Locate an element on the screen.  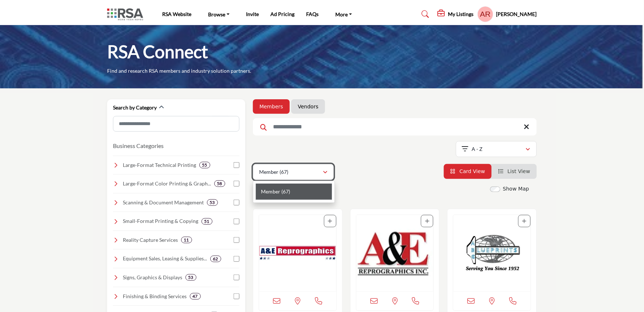
div: 58 Results For Large-Format Color Printing & Graphics is located at coordinates (220, 184).